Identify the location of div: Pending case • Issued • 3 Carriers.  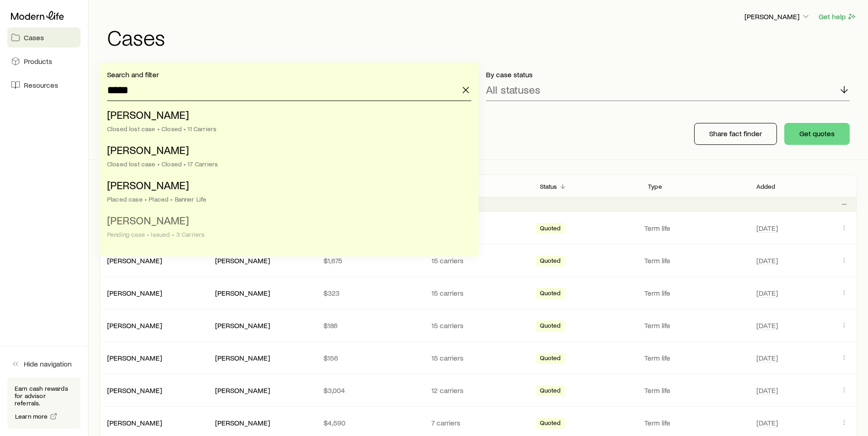
(286, 235).